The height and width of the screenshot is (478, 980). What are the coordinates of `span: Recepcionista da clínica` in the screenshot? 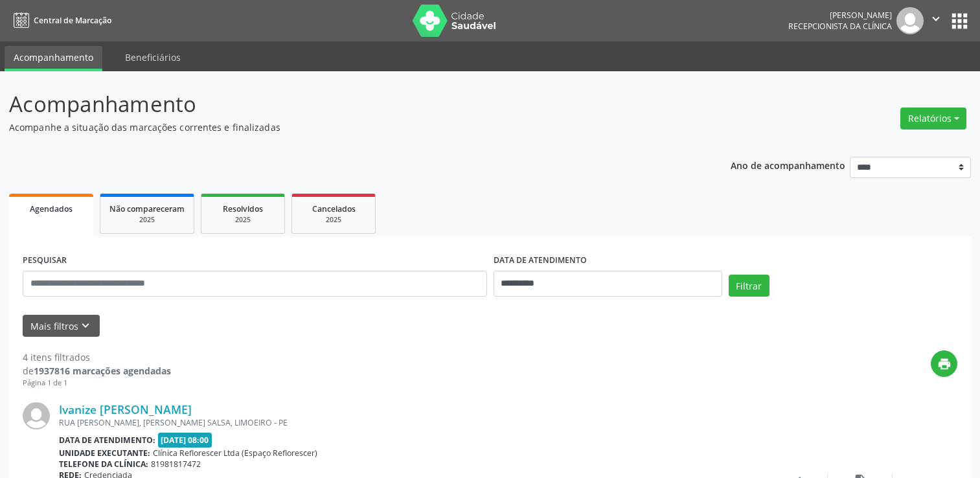 It's located at (840, 26).